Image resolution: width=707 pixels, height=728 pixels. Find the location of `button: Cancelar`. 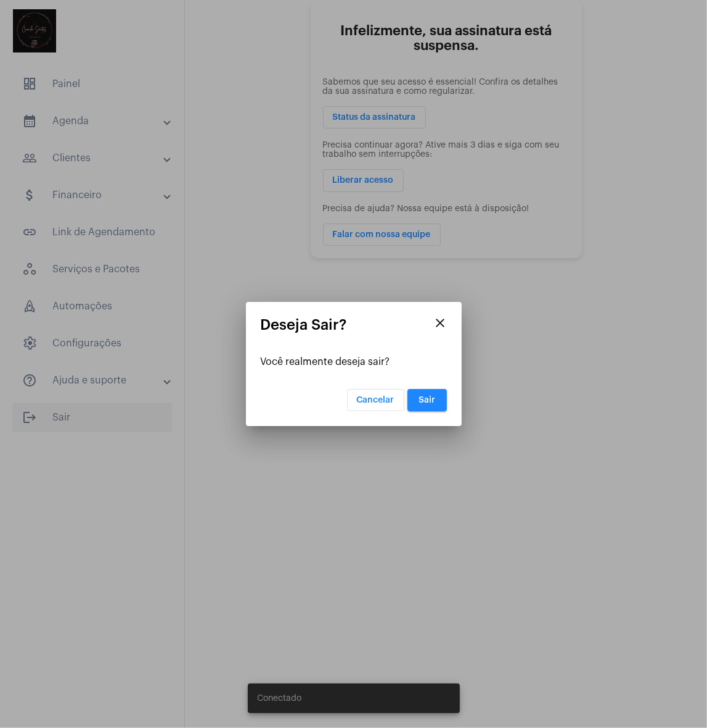

button: Cancelar is located at coordinates (376, 400).